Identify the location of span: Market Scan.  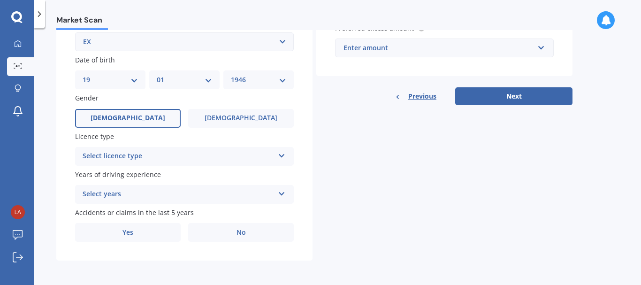
(82, 22).